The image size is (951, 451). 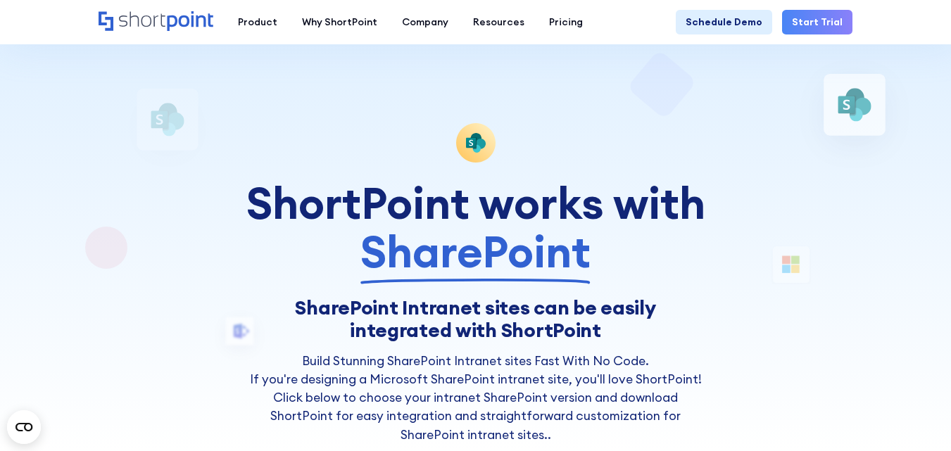 I want to click on div: Pricing, so click(x=566, y=22).